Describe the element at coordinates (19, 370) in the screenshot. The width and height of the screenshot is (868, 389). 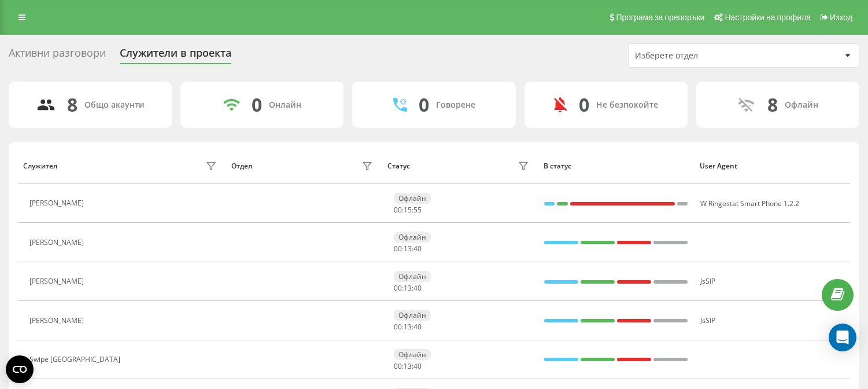
I see `button: Open CMP widget` at that location.